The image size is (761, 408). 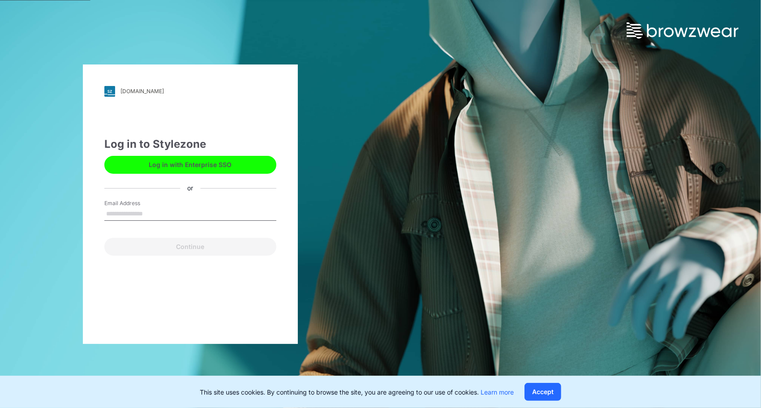 I want to click on button: Log in with Enterprise SSO, so click(x=190, y=165).